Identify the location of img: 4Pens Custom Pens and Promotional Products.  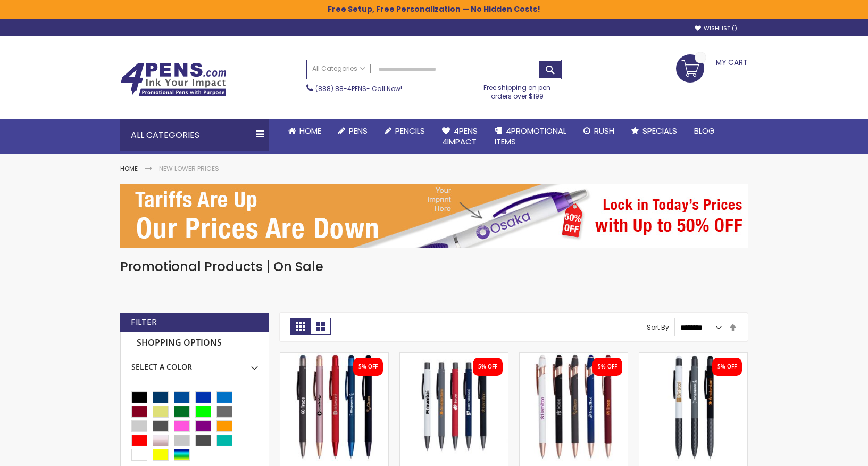
(174, 80).